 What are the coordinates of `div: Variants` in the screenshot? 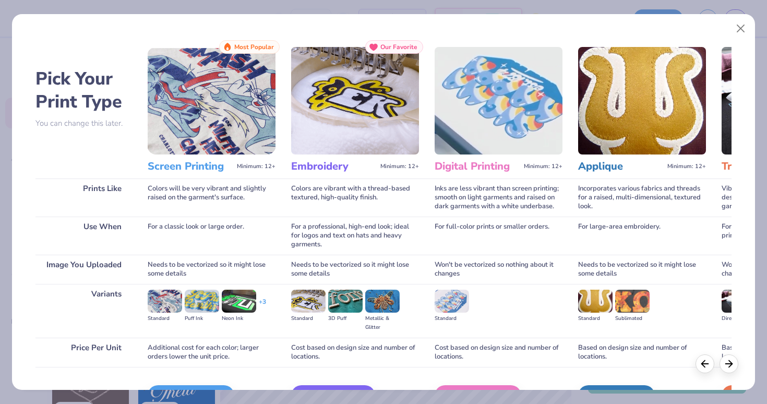 It's located at (83, 310).